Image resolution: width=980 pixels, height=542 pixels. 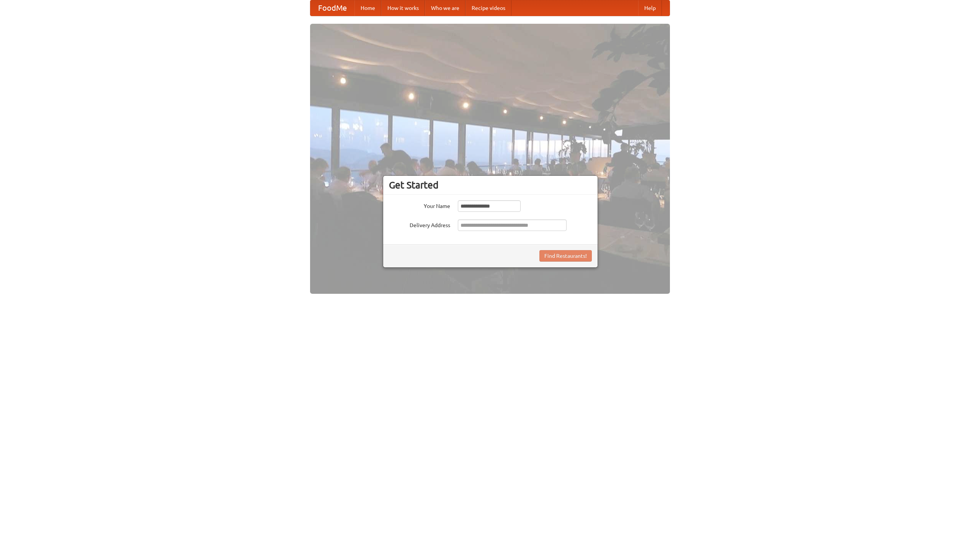 What do you see at coordinates (368, 8) in the screenshot?
I see `a: Home` at bounding box center [368, 8].